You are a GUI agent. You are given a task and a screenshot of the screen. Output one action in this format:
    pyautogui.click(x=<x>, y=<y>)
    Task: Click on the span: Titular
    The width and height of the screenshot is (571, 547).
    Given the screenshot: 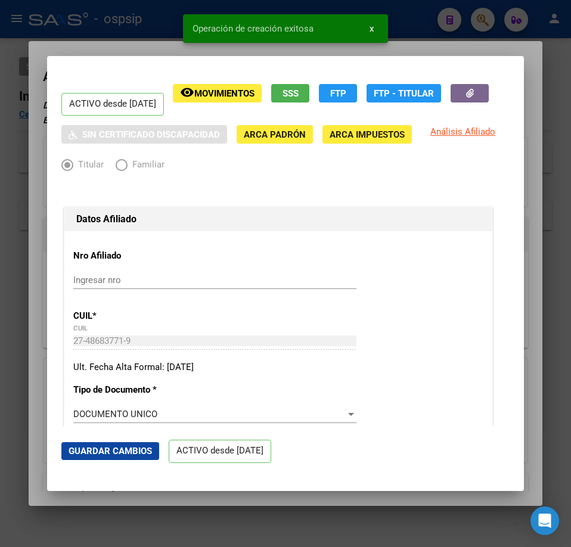 What is the action you would take?
    pyautogui.click(x=88, y=164)
    